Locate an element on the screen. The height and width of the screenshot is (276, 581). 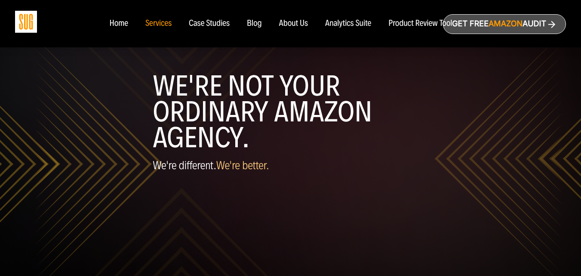
h1: WE'RE NOT YOUR ORDINARY AMAZON AGENCY. is located at coordinates (290, 112).